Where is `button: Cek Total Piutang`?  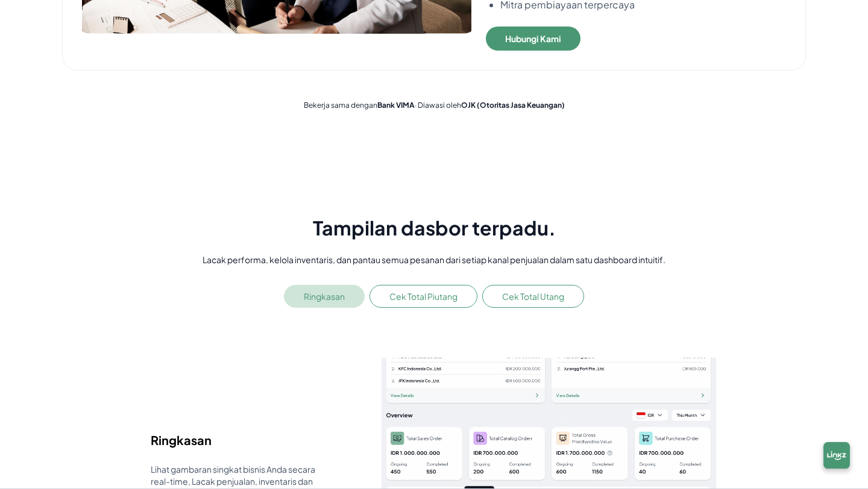 button: Cek Total Piutang is located at coordinates (423, 297).